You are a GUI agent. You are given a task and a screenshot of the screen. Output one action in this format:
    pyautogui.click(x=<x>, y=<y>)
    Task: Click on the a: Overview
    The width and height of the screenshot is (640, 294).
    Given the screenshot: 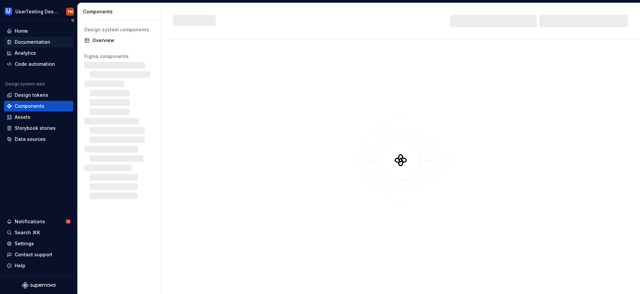 What is the action you would take?
    pyautogui.click(x=119, y=40)
    